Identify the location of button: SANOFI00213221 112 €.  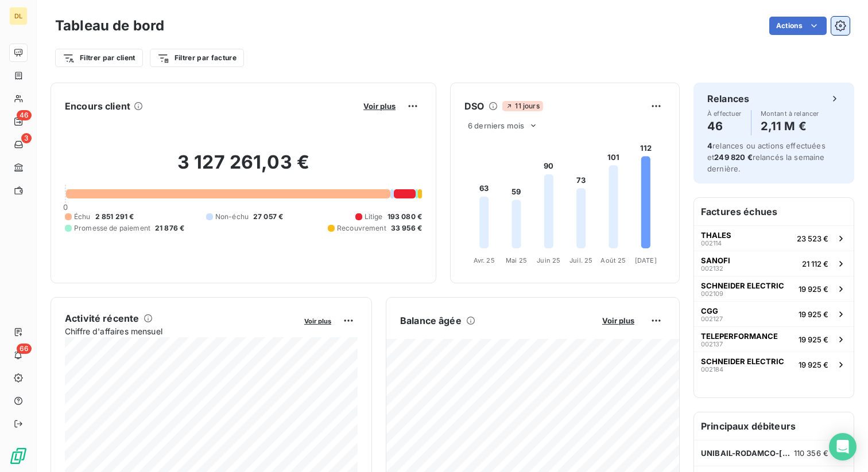
(774, 263).